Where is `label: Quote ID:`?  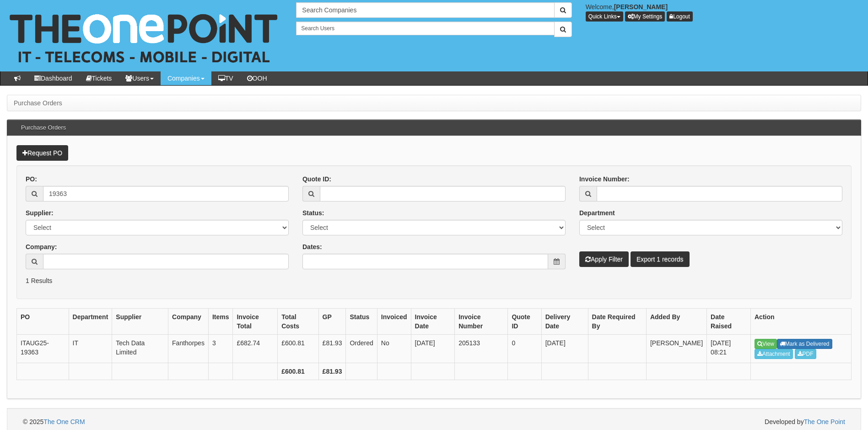 label: Quote ID: is located at coordinates (317, 179).